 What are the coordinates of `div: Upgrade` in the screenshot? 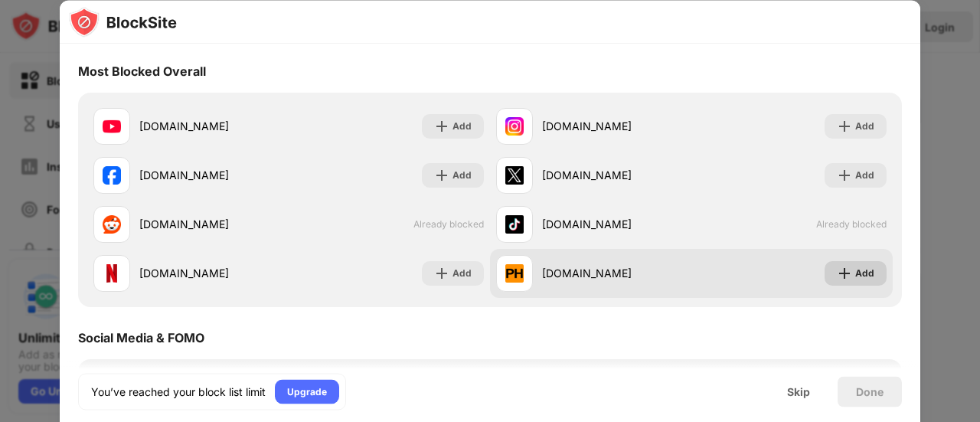 It's located at (307, 391).